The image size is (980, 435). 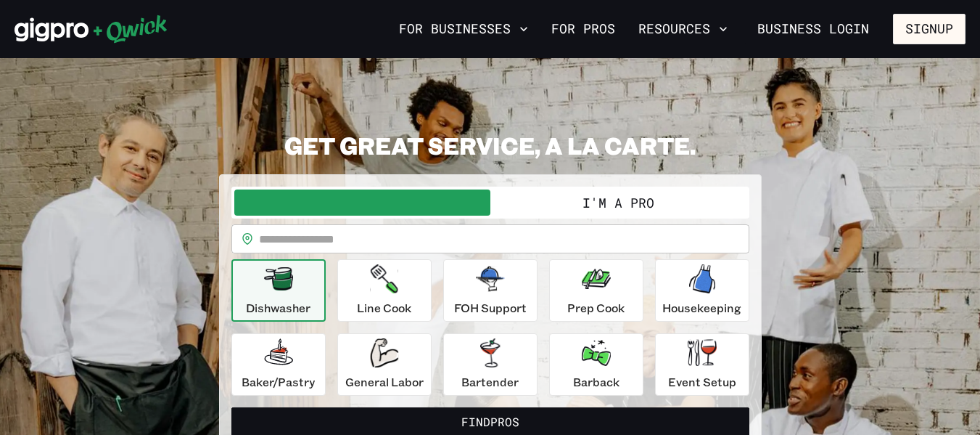 I want to click on p: Barback, so click(x=596, y=382).